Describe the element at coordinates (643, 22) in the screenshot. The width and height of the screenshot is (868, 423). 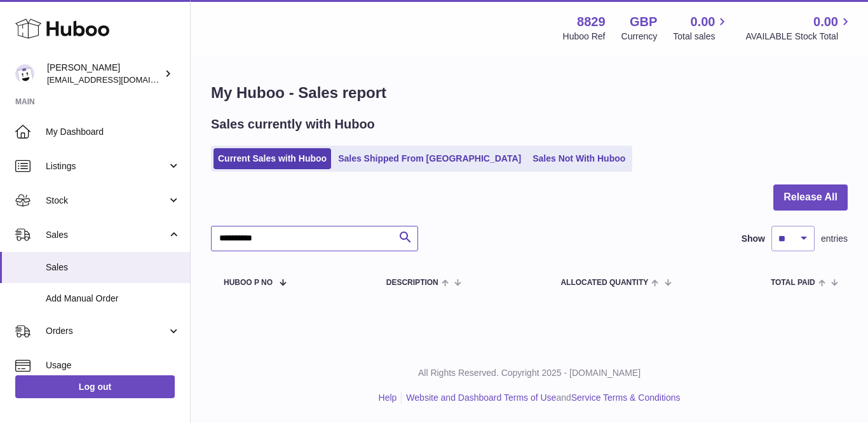
I see `strong: GBP` at that location.